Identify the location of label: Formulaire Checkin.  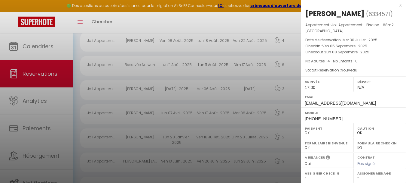
(380, 143).